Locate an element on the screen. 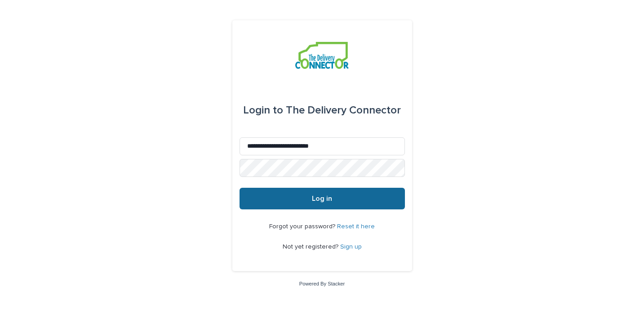  span: Log in is located at coordinates (322, 199).